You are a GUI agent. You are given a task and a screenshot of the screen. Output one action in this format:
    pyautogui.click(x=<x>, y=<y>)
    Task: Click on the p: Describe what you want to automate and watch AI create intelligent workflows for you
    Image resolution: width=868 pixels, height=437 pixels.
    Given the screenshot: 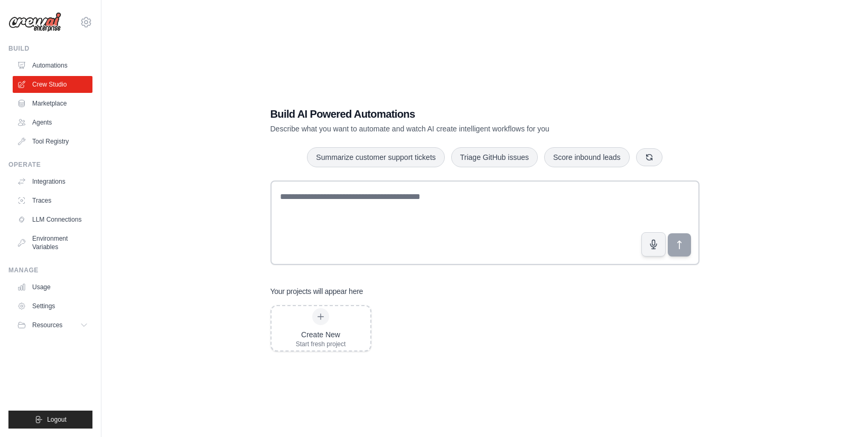 What is the action you would take?
    pyautogui.click(x=448, y=128)
    